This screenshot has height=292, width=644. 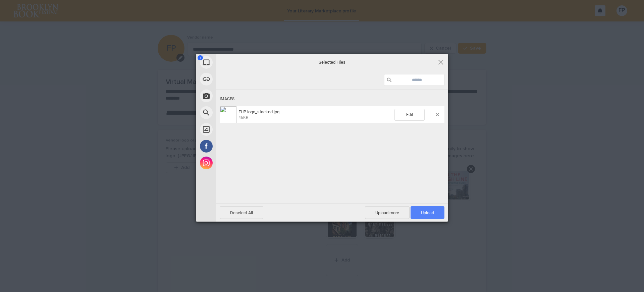 What do you see at coordinates (236, 96) in the screenshot?
I see `div: Take Photo` at bounding box center [236, 96].